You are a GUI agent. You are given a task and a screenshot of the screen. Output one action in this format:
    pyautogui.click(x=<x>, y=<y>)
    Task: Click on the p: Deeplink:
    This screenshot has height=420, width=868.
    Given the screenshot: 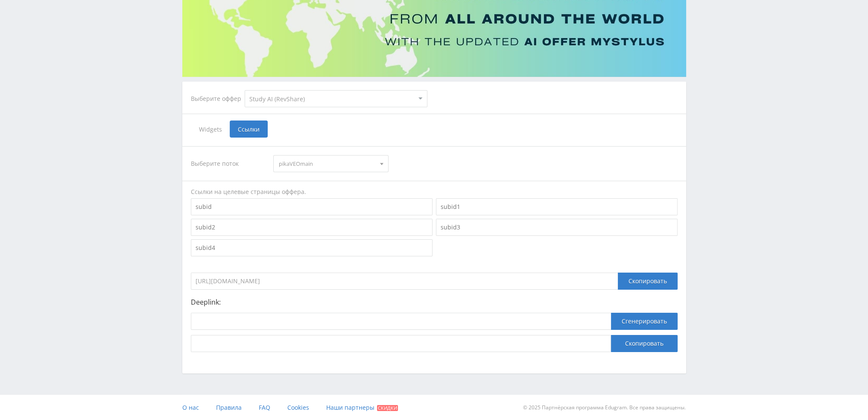 What is the action you would take?
    pyautogui.click(x=434, y=302)
    